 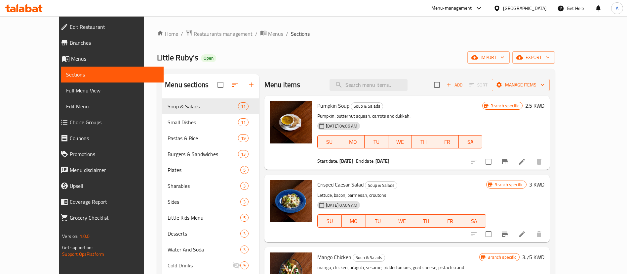 What do you see at coordinates (168, 34) in the screenshot?
I see `a: Home` at bounding box center [168, 34].